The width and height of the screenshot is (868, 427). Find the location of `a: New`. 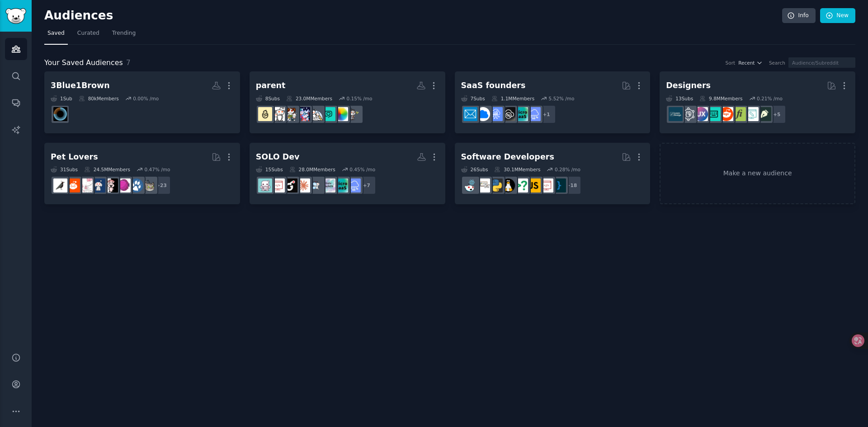

a: New is located at coordinates (838, 16).